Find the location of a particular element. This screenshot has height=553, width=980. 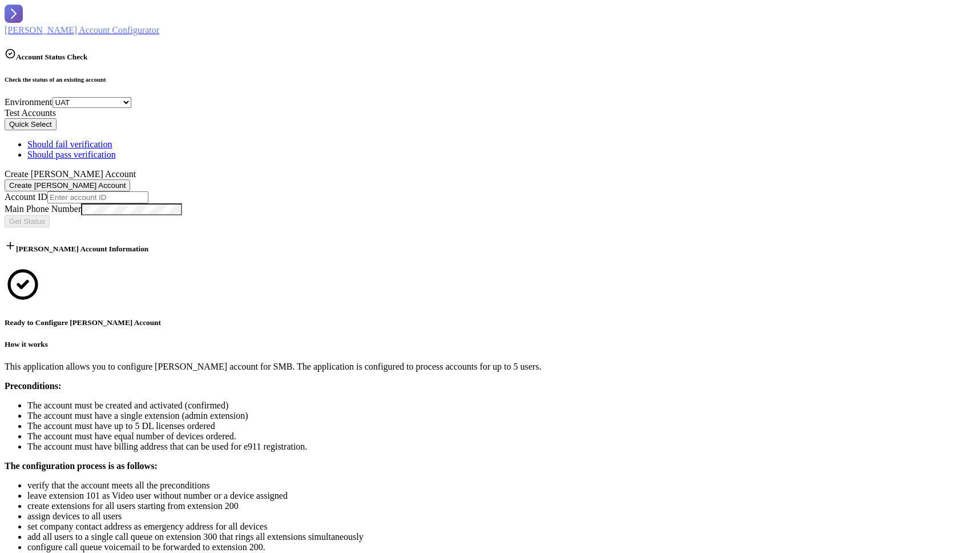

a: Should fail verification is located at coordinates (501, 145).